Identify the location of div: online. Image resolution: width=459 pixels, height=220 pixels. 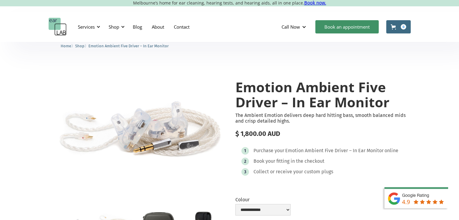
(391, 151).